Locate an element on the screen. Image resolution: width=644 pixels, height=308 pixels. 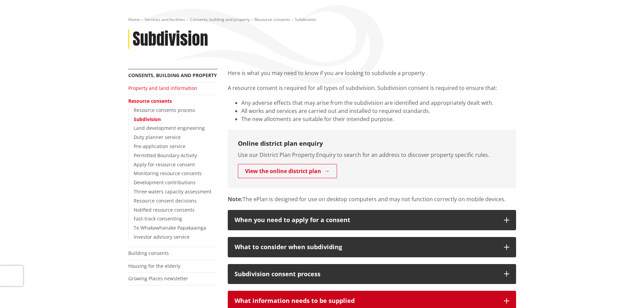
a: Housing for the elderly is located at coordinates (154, 266).